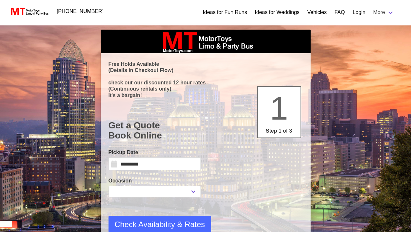  What do you see at coordinates (317, 12) in the screenshot?
I see `a: Vehicles` at bounding box center [317, 12].